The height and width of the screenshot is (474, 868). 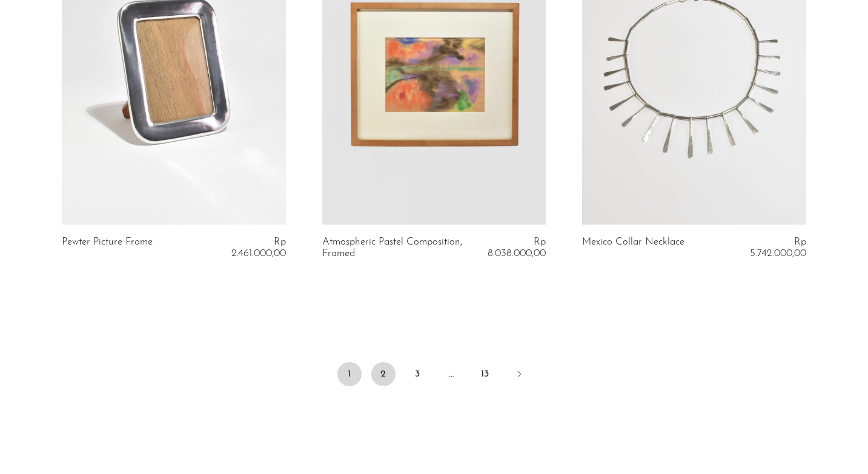 I want to click on a: Atmospheric Pastel Composition, Framed, so click(x=397, y=248).